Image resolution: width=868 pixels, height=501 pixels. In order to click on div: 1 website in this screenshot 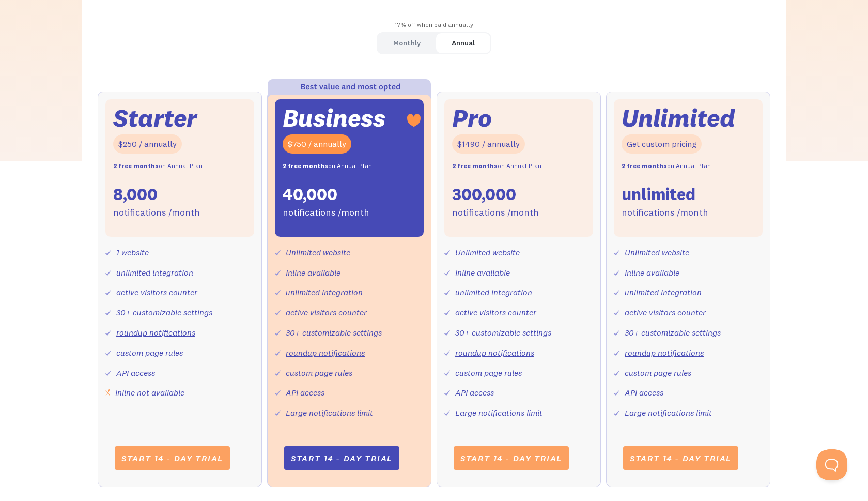, I will do `click(133, 252)`.